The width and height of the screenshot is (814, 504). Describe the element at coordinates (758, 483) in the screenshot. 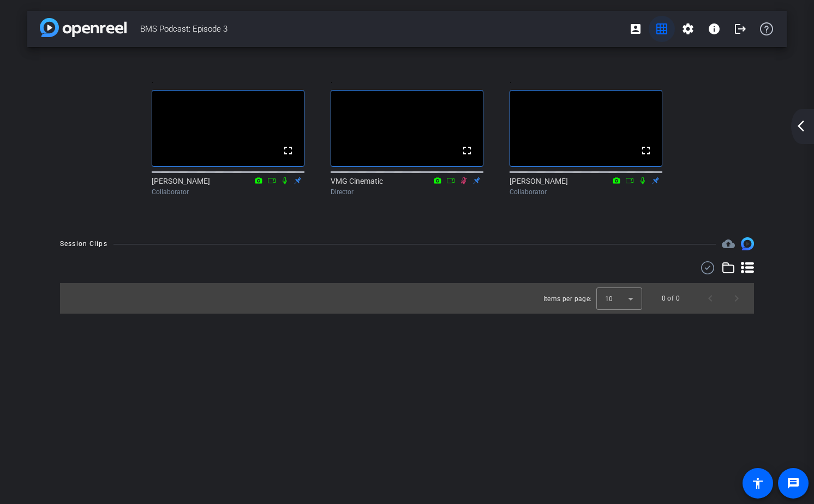

I see `mat-icon: accessibility` at that location.